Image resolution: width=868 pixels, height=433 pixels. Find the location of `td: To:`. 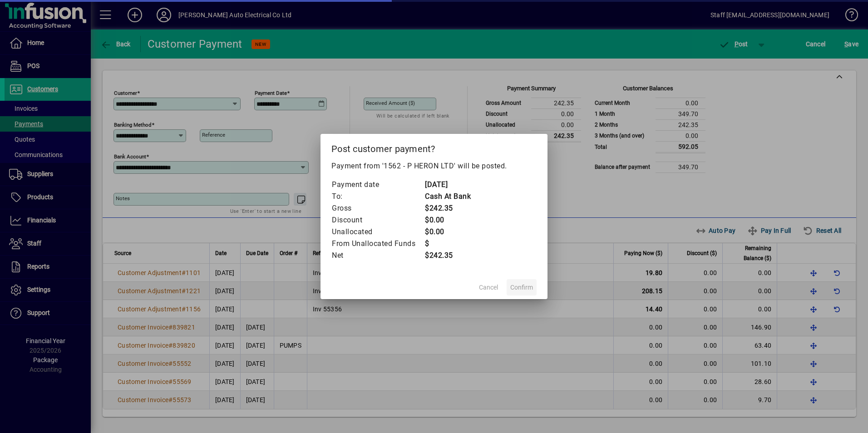

td: To: is located at coordinates (378, 196).